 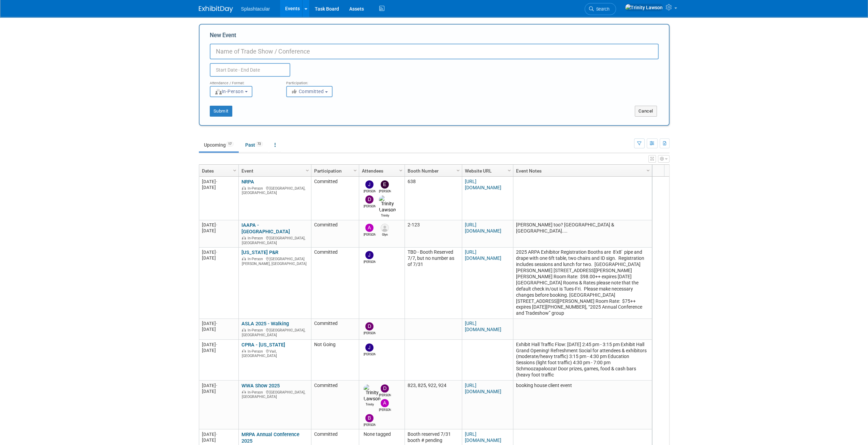 I want to click on div: Glyn Jones, so click(x=384, y=234).